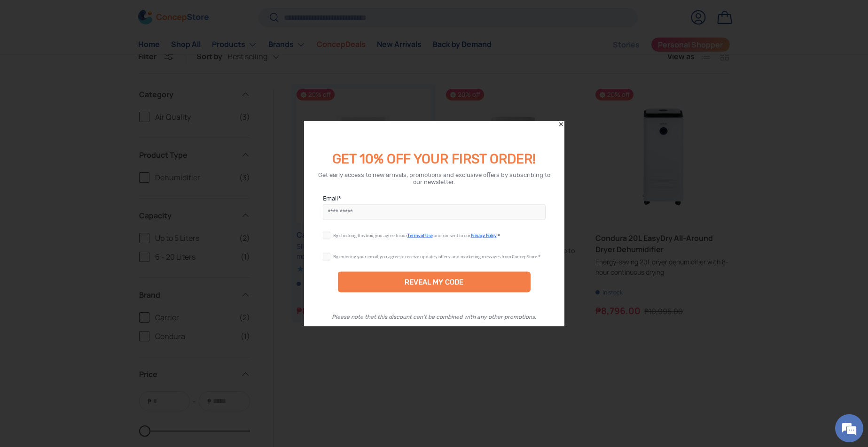 Image resolution: width=868 pixels, height=447 pixels. I want to click on label: Email, so click(434, 198).